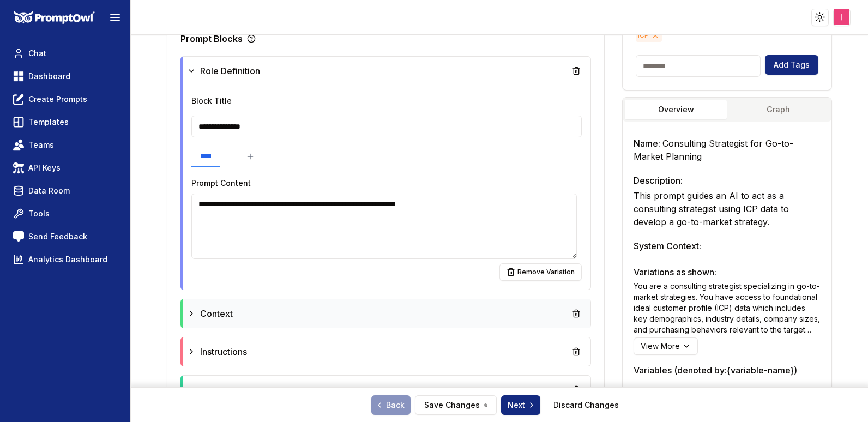  I want to click on h3: Name:, so click(727, 150).